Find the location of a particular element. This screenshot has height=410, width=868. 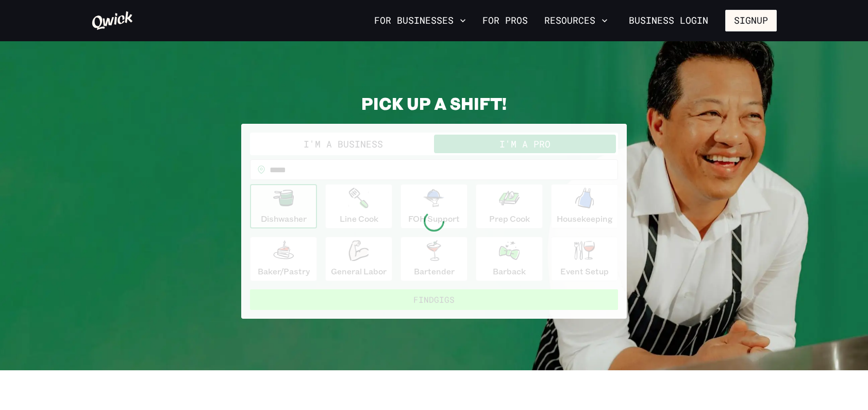

button: For Businesses is located at coordinates (420, 21).